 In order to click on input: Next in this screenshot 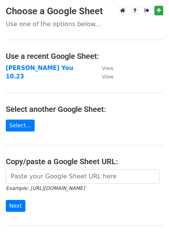, I will do `click(15, 206)`.